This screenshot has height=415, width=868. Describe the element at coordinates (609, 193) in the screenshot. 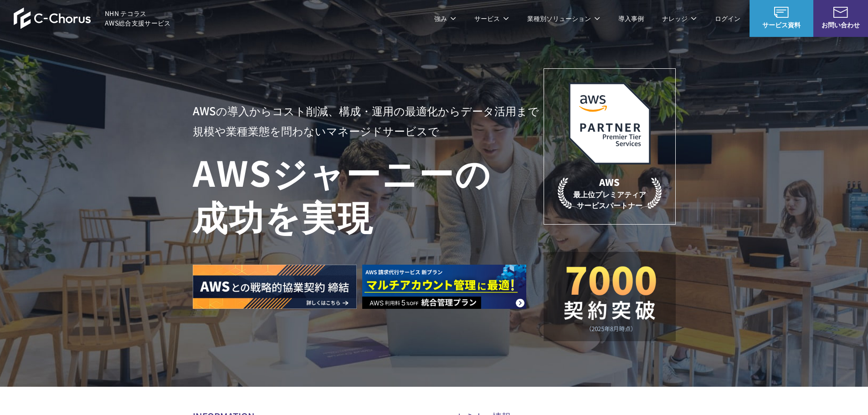

I see `p: 最上位プレミアティア サービスパートナー` at that location.